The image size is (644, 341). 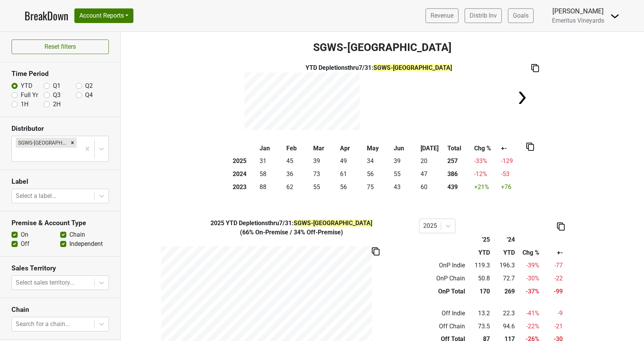 What do you see at coordinates (379, 162) in the screenshot?
I see `td: 34` at bounding box center [379, 162].